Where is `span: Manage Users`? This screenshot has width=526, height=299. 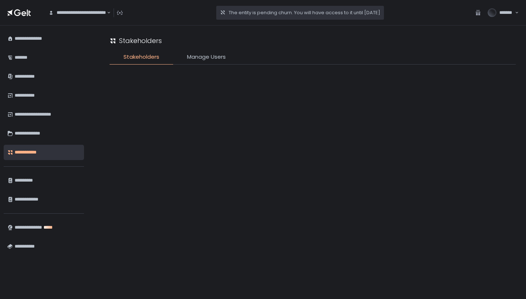
span: Manage Users is located at coordinates (206, 57).